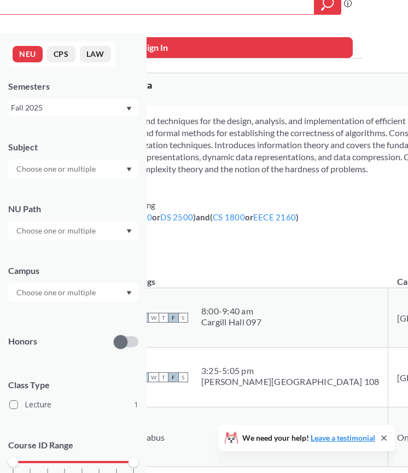 This screenshot has height=473, width=408. Describe the element at coordinates (309, 438) in the screenshot. I see `span: We need your help!` at that location.